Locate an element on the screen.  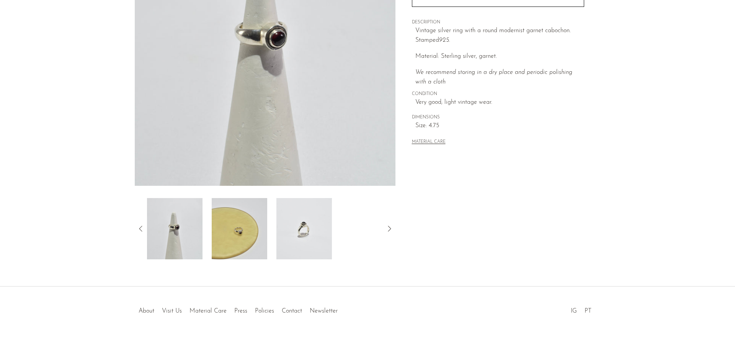
a: About is located at coordinates (146, 311).